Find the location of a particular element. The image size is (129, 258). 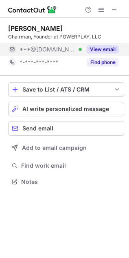

img: ContactOut v5.3.10 is located at coordinates (32, 10).